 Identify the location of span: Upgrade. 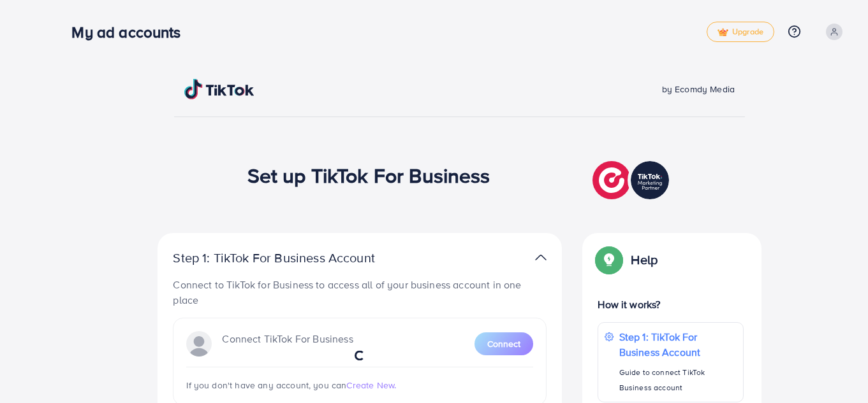
(740, 32).